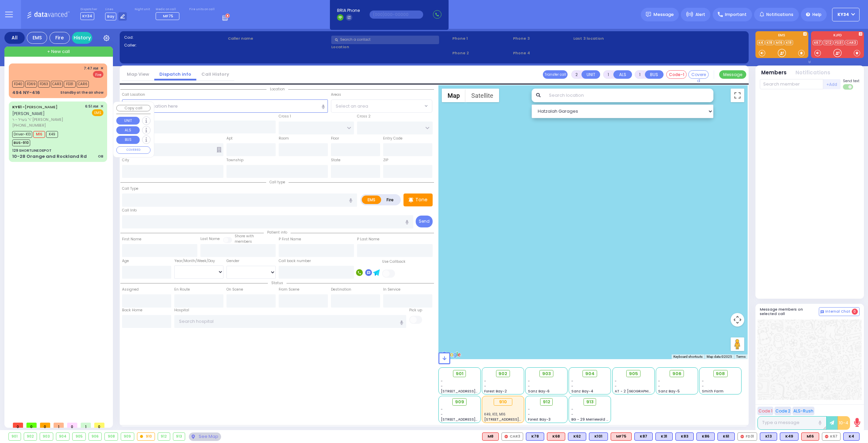 The image size is (868, 443). I want to click on span: 903, so click(546, 373).